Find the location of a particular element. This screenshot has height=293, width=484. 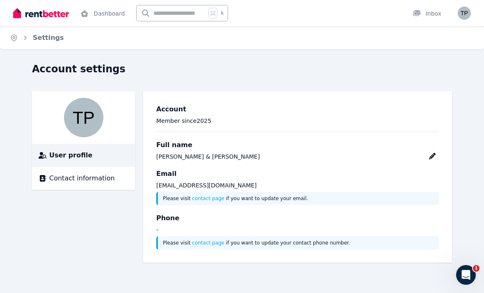

div: Inbox is located at coordinates (427, 14).